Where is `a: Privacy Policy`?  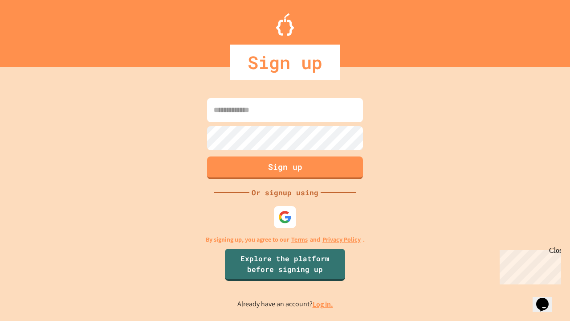 a: Privacy Policy is located at coordinates (342, 239).